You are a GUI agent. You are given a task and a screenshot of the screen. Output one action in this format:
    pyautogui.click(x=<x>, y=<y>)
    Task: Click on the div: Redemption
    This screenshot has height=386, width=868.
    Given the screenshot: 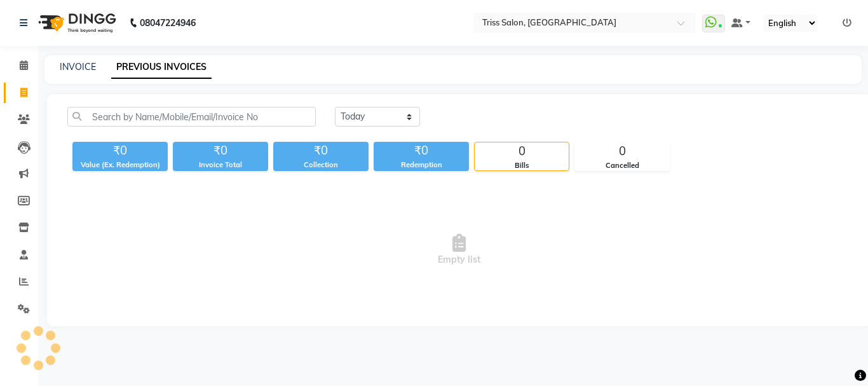 What is the action you would take?
    pyautogui.click(x=421, y=165)
    